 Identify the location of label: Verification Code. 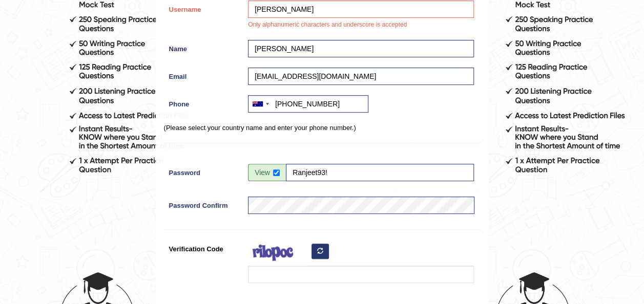
(203, 247).